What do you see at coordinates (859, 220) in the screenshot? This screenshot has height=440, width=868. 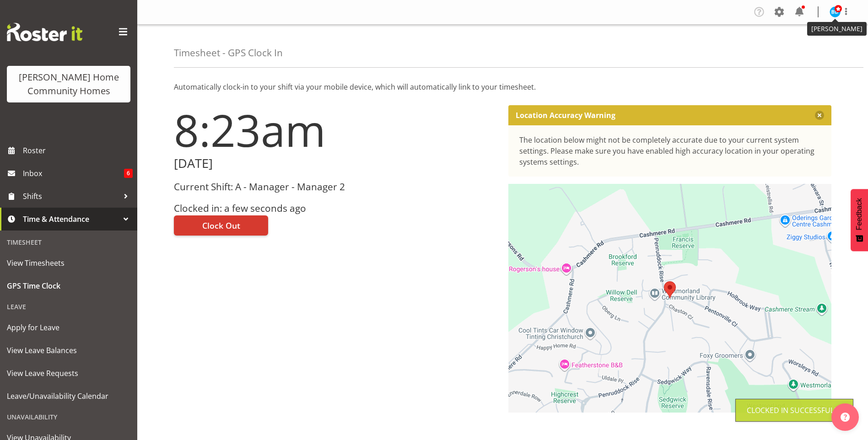 I see `button: Feedback - Show survey` at bounding box center [859, 220].